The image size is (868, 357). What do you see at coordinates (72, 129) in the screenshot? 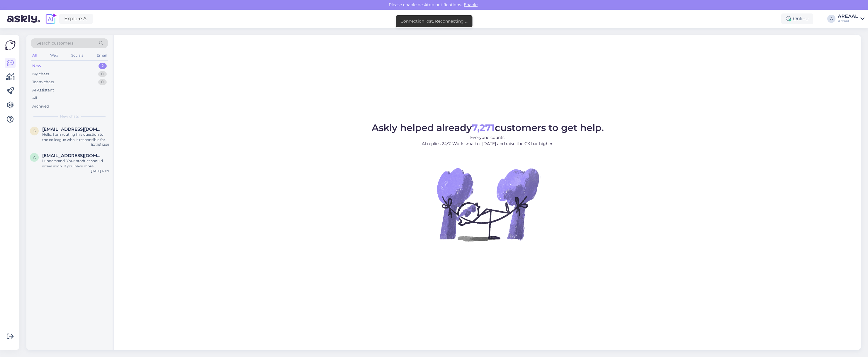
I see `span: stebik@gmail.com` at bounding box center [72, 129].